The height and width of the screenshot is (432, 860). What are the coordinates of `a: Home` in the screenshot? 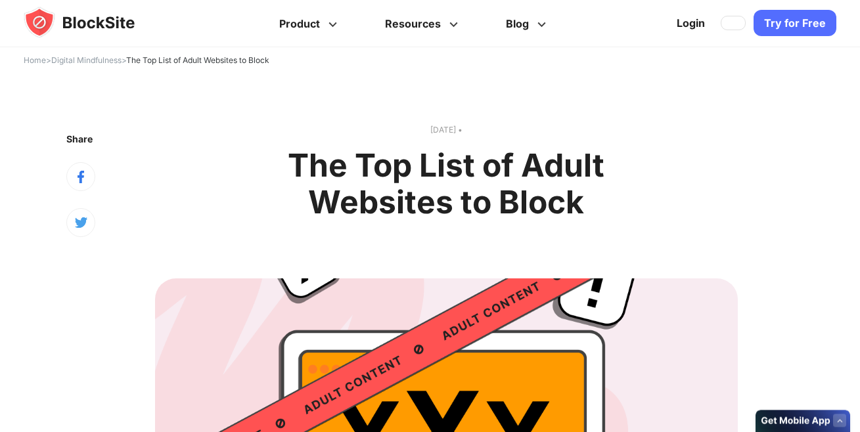 It's located at (35, 60).